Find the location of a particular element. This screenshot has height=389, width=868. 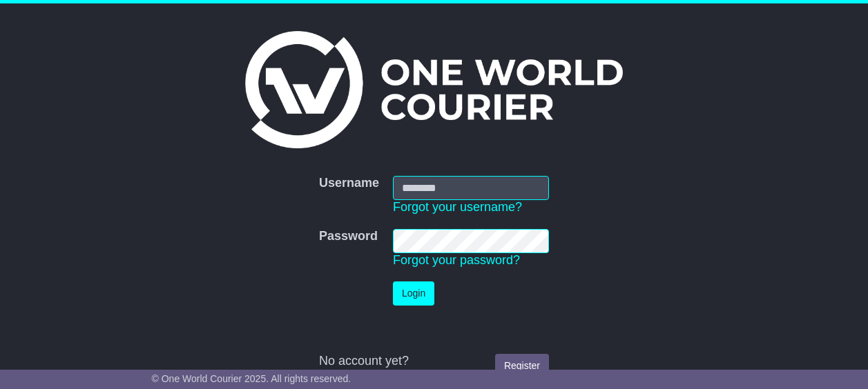

button: Login is located at coordinates (414, 294).